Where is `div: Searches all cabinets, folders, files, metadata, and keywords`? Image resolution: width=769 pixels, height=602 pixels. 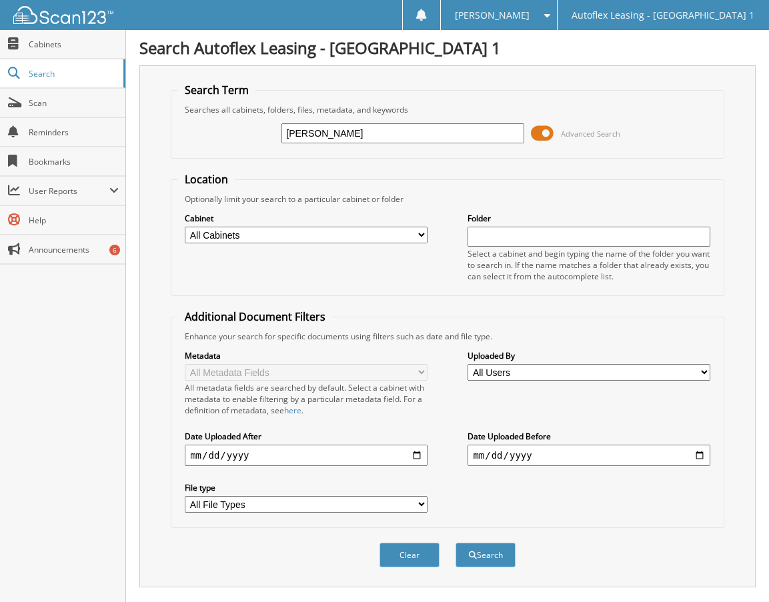
div: Searches all cabinets, folders, files, metadata, and keywords is located at coordinates (447, 109).